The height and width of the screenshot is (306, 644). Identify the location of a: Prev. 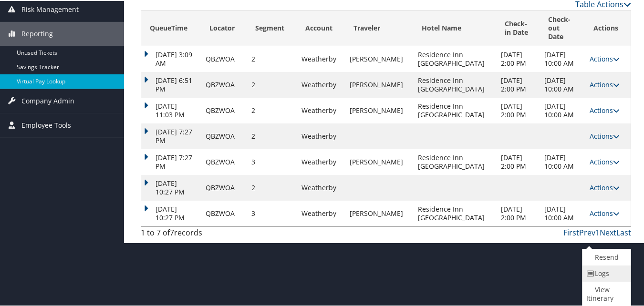
(587, 232).